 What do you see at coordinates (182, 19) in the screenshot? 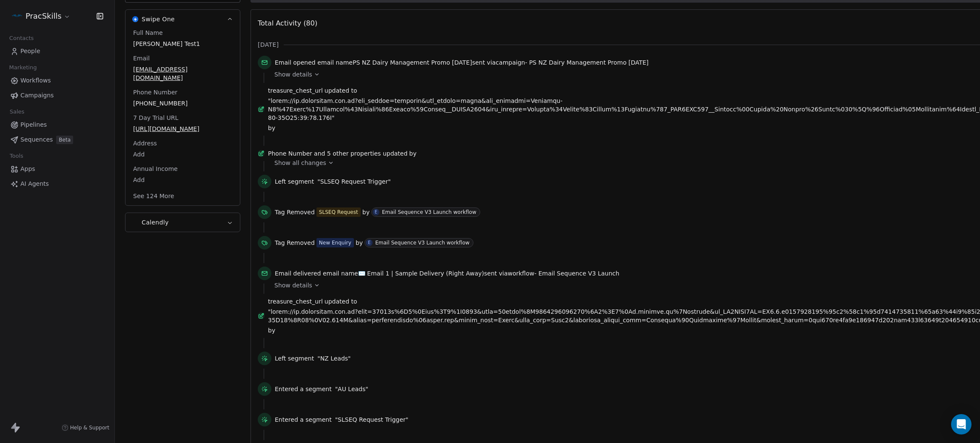
I see `button: Swipe OneSwipe One` at bounding box center [182, 19].